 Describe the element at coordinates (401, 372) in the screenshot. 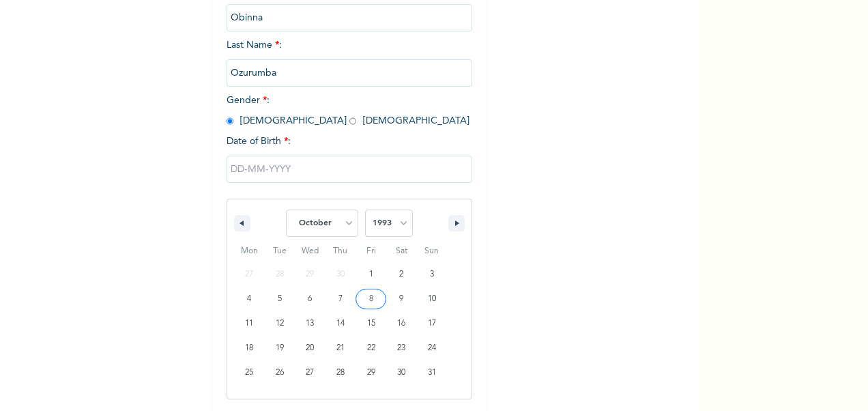

I see `span: 30` at that location.